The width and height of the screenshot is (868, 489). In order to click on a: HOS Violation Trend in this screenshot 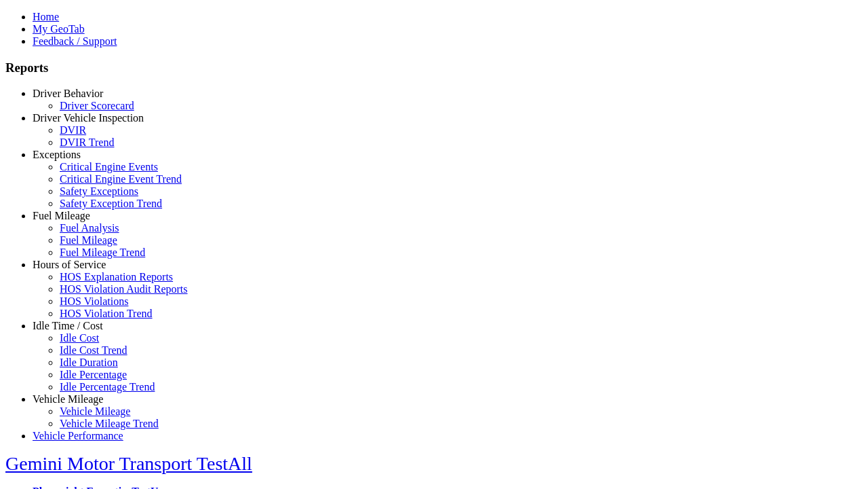, I will do `click(106, 313)`.